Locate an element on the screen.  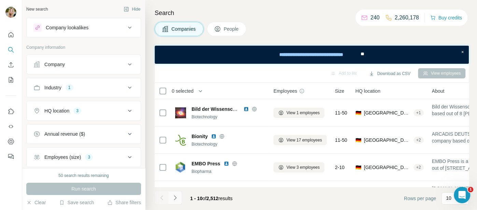
button: Clear is located at coordinates (36, 203).